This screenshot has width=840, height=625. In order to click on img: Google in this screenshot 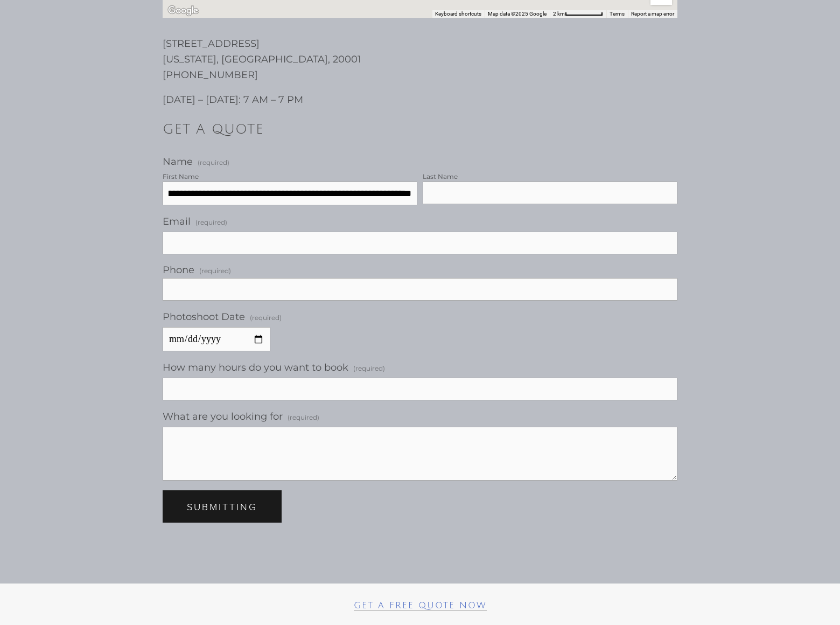, I will do `click(183, 11)`.